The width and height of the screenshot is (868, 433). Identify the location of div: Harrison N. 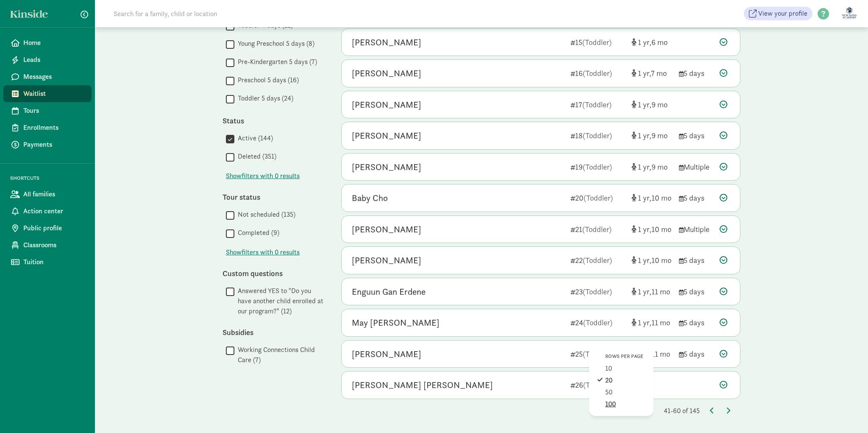
(386, 105).